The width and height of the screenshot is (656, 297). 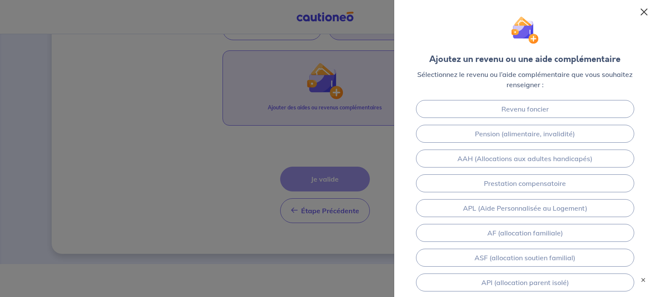 What do you see at coordinates (525, 134) in the screenshot?
I see `a: Pension (alimentaire, invalidité)` at bounding box center [525, 134].